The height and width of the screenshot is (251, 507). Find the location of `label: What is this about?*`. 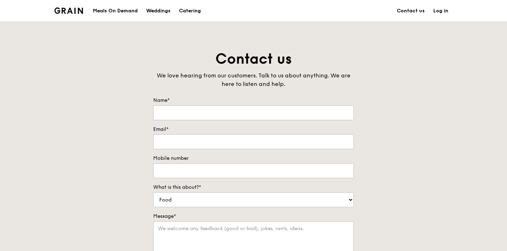

label: What is this about?* is located at coordinates (254, 187).